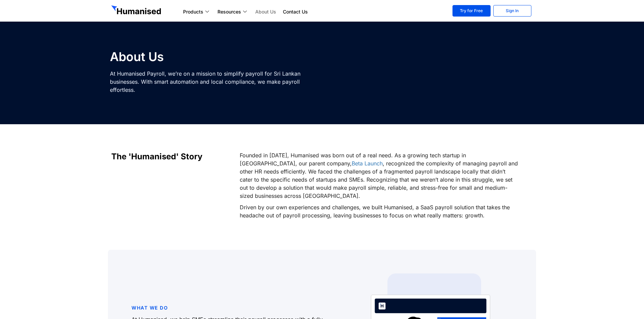  Describe the element at coordinates (234, 308) in the screenshot. I see `p: What We Do` at that location.